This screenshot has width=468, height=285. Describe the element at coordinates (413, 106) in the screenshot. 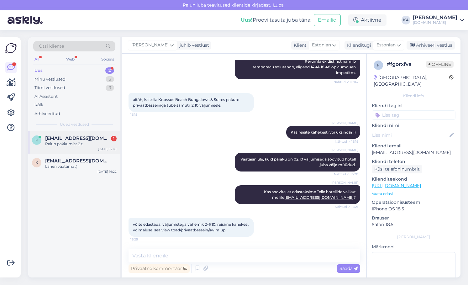

I see `p: Kliendi tag'id` at that location.